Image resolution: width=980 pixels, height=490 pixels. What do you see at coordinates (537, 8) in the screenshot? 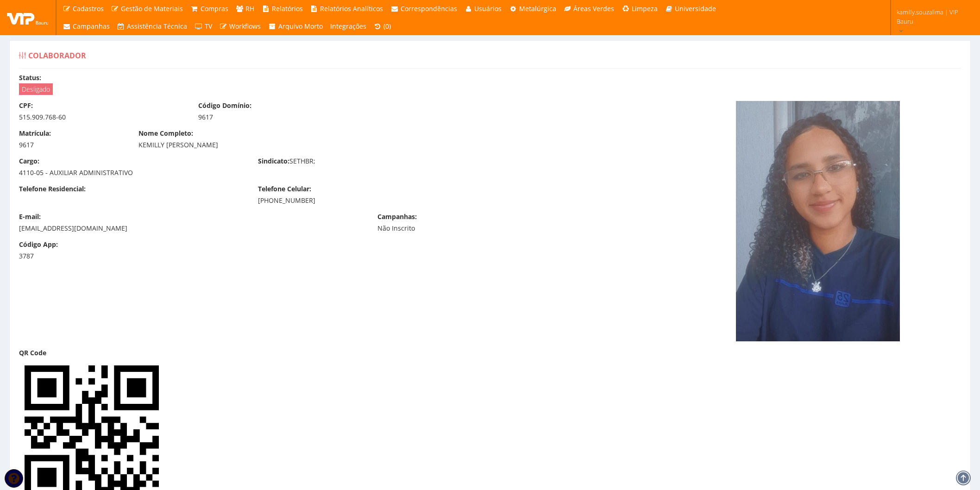
I see `span: Metalúrgica` at bounding box center [537, 8].